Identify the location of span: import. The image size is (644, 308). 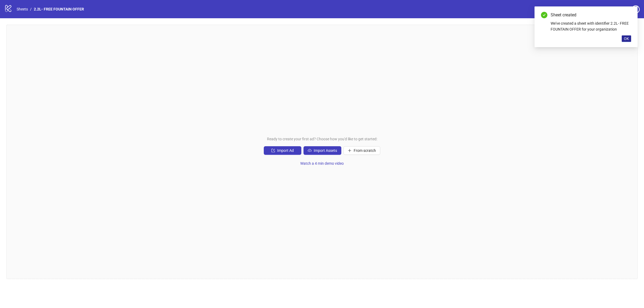
(273, 151).